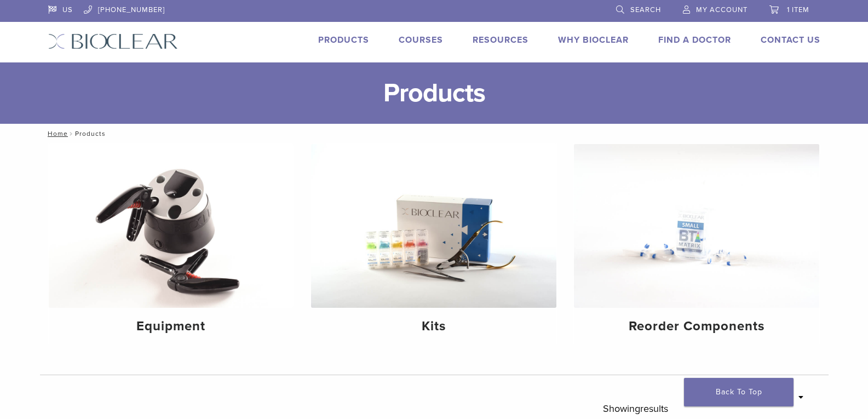 The height and width of the screenshot is (419, 868). Describe the element at coordinates (421, 40) in the screenshot. I see `a: Courses` at that location.